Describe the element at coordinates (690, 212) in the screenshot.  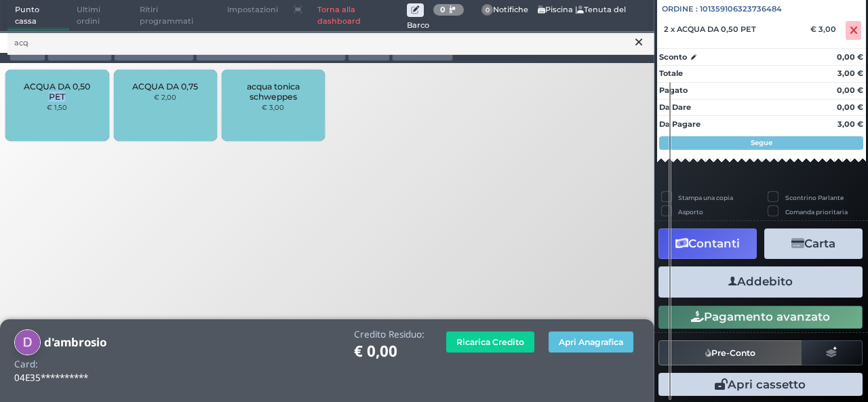
I see `label: Asporto` at that location.